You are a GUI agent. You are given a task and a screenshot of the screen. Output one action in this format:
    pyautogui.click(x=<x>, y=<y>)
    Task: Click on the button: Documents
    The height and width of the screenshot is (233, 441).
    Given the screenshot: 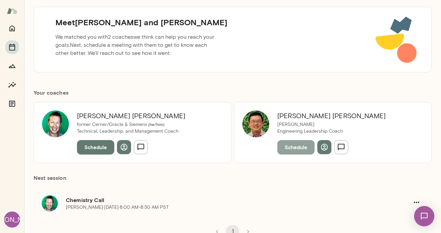 What is the action you would take?
    pyautogui.click(x=12, y=104)
    